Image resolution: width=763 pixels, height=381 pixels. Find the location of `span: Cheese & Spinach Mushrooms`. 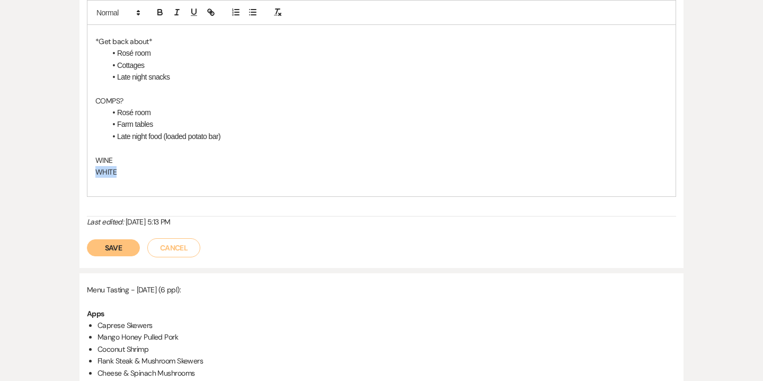

span: Cheese & Spinach Mushrooms is located at coordinates (146, 373).